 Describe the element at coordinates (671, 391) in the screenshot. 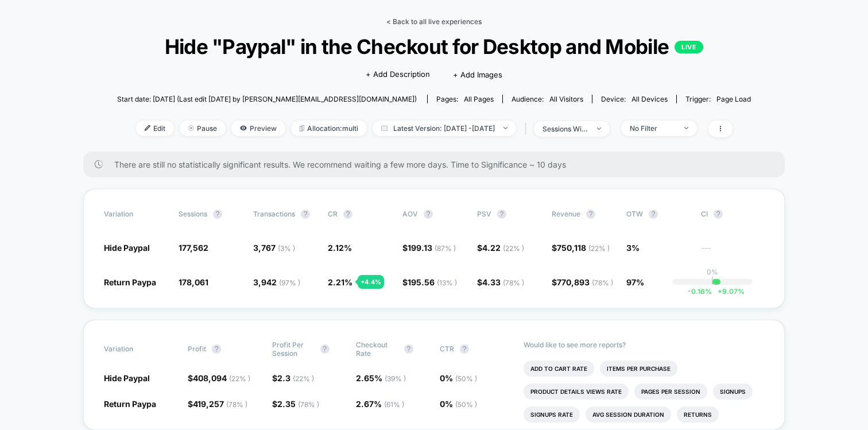

I see `li: Pages Per Session` at that location.